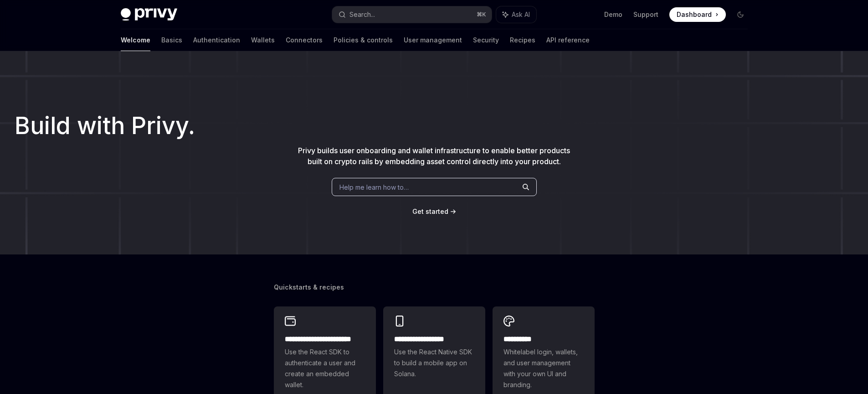 The image size is (868, 394). I want to click on span: Use the React Native SDK to build a mobile app on Solana., so click(434, 363).